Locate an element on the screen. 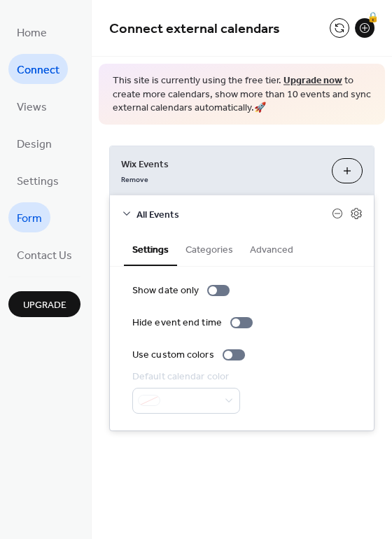  span: Design is located at coordinates (34, 144).